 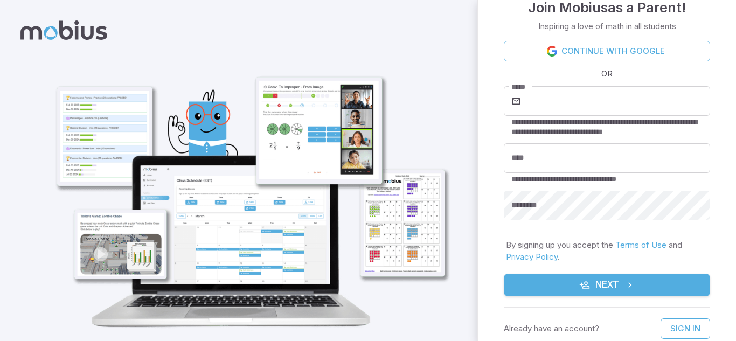 What do you see at coordinates (641, 245) in the screenshot?
I see `a: Terms of Use` at bounding box center [641, 245].